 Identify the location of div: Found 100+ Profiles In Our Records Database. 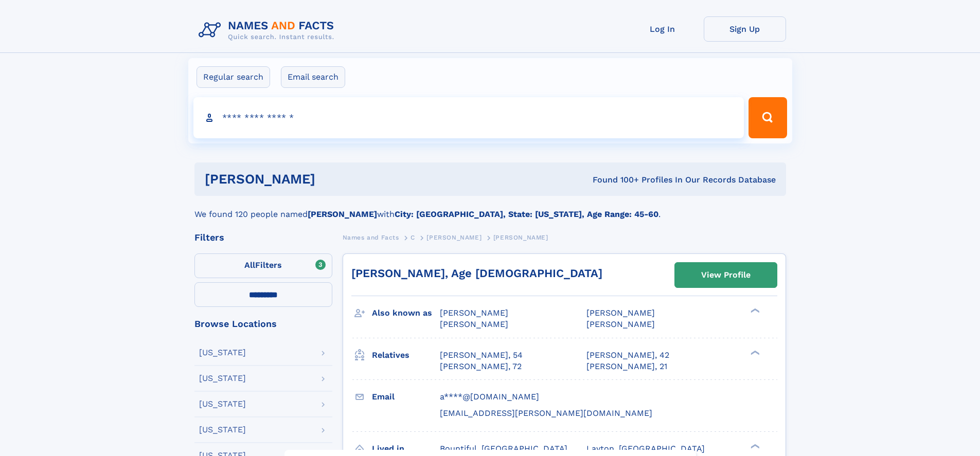
(615, 180).